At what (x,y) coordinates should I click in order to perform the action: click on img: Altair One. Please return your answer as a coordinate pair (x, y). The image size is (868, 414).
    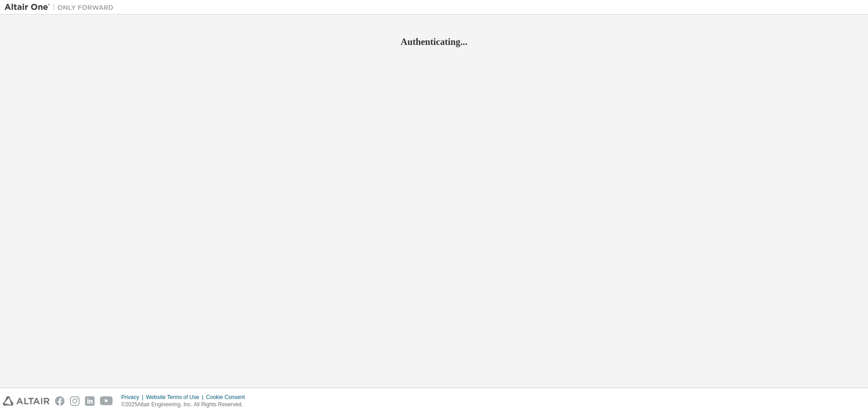
    Looking at the image, I should click on (61, 7).